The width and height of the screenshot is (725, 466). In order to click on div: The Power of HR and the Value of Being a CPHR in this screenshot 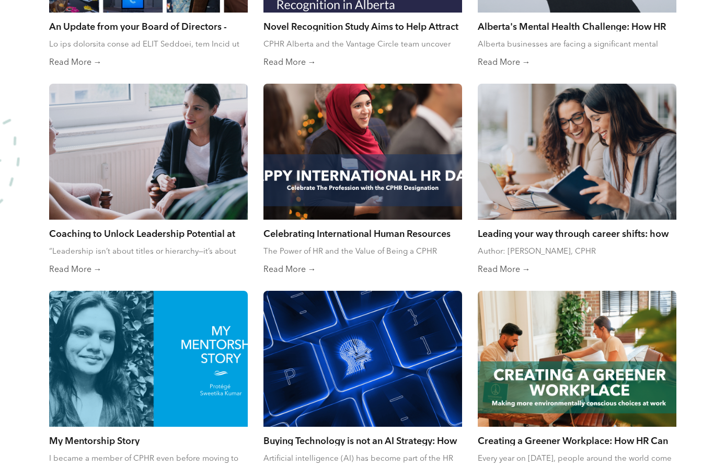, I will do `click(363, 251)`.